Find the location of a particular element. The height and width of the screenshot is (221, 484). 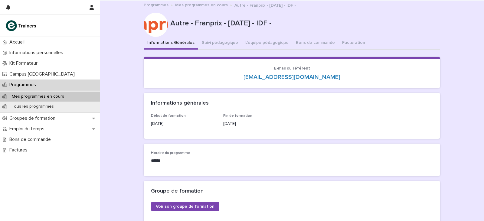

p: Tous les programmes is located at coordinates (33, 107).